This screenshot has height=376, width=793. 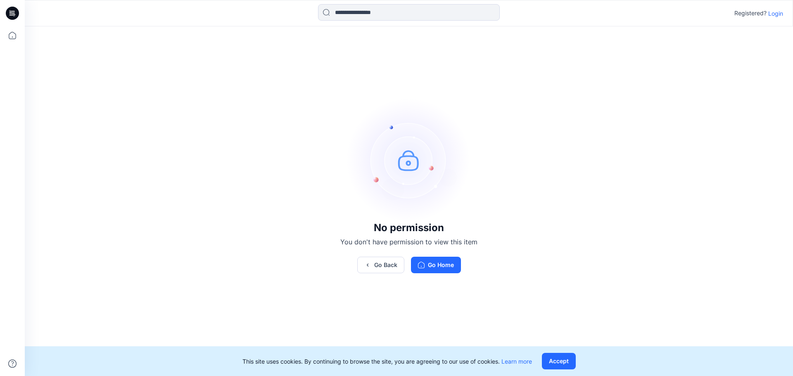 What do you see at coordinates (436, 265) in the screenshot?
I see `button: Go Home` at bounding box center [436, 265].